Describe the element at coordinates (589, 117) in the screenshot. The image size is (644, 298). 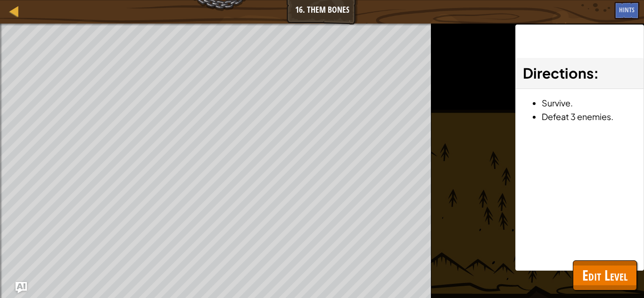
I see `li: Defeat 3 enemies.` at that location.